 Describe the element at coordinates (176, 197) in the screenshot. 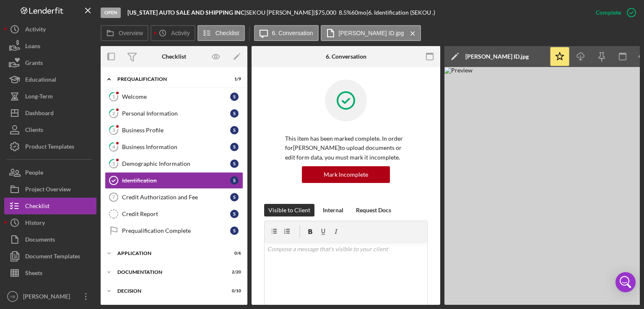

I see `div: Credit Authorization and Fee` at that location.